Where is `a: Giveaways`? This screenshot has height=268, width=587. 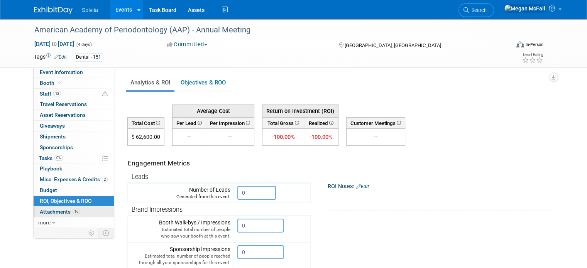
a: Giveaways is located at coordinates (74, 126).